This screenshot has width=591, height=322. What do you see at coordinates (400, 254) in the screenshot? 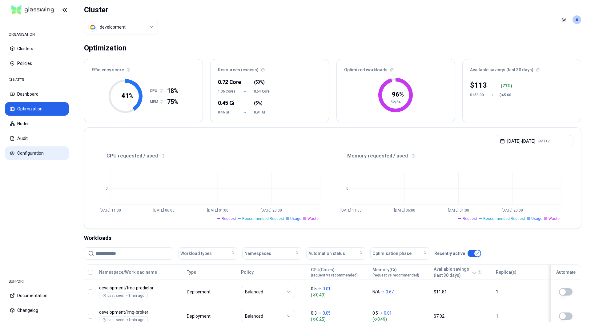
I see `button: Optimisation phase` at bounding box center [400, 254].